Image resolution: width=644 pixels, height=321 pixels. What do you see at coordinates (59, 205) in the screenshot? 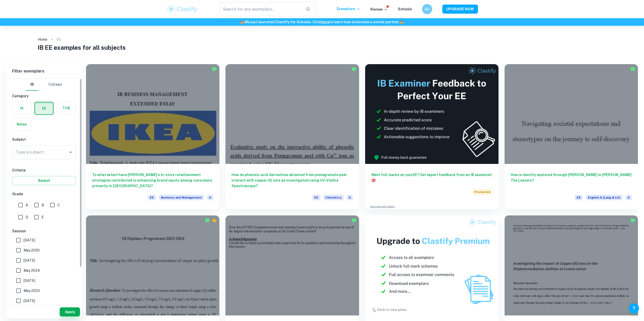
I see `span: C` at bounding box center [59, 205].